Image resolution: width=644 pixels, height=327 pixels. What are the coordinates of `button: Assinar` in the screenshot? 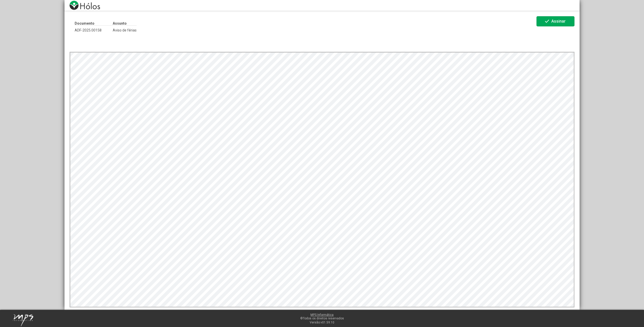 It's located at (555, 21).